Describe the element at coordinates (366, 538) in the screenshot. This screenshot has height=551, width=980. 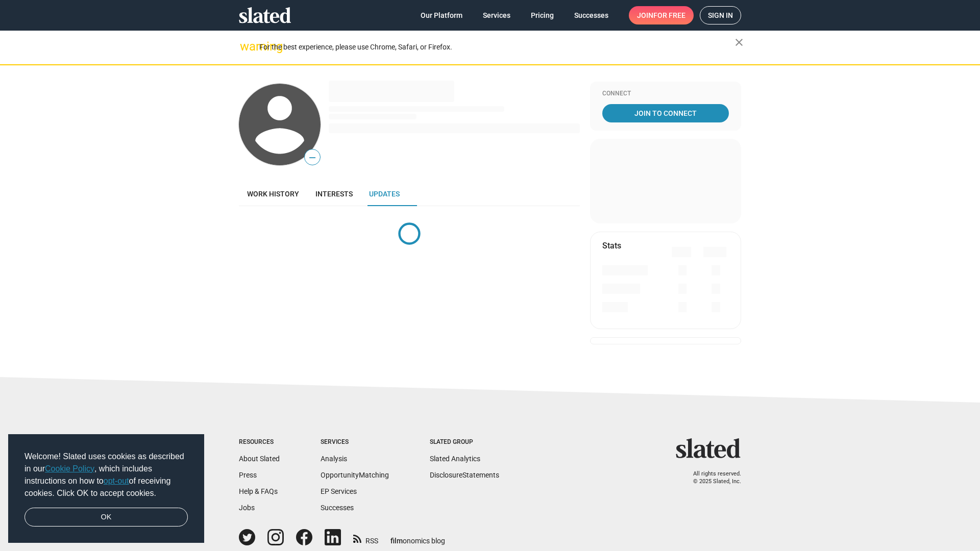
I see `a: RSS` at that location.